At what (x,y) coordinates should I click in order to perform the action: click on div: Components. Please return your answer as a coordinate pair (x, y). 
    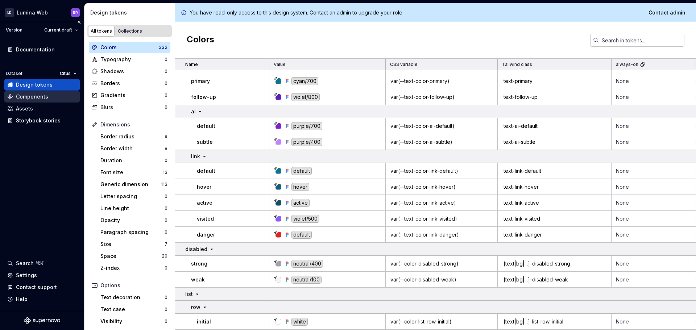
    Looking at the image, I should click on (32, 97).